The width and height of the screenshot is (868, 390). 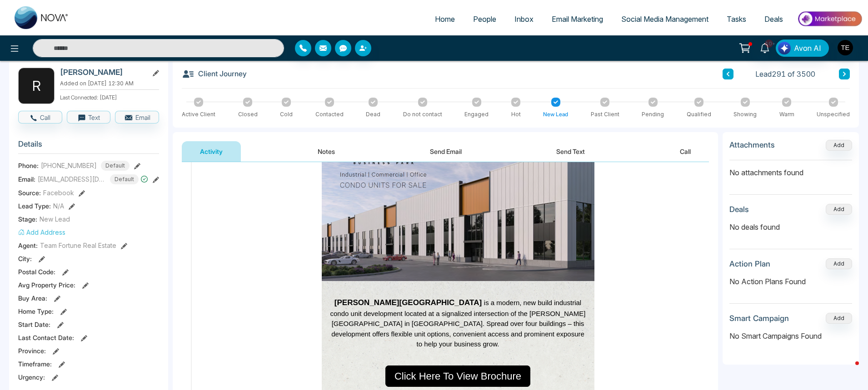 I want to click on div: Pending, so click(x=653, y=114).